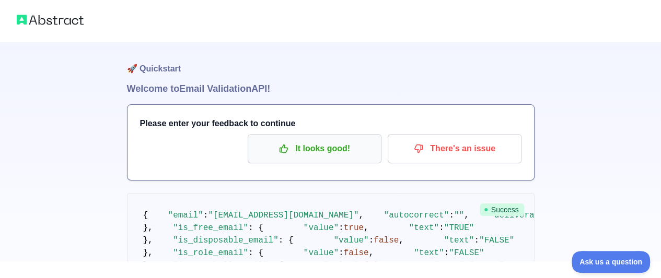  What do you see at coordinates (210, 228) in the screenshot?
I see `span: "is_free_email"` at bounding box center [210, 228].